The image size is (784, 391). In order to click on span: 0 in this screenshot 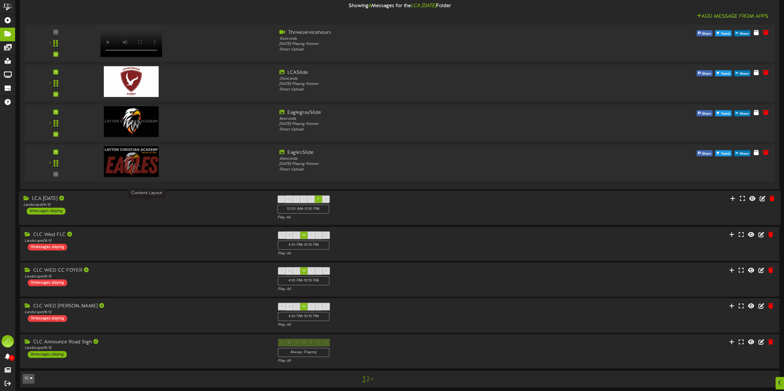, I will do `click(12, 358)`.